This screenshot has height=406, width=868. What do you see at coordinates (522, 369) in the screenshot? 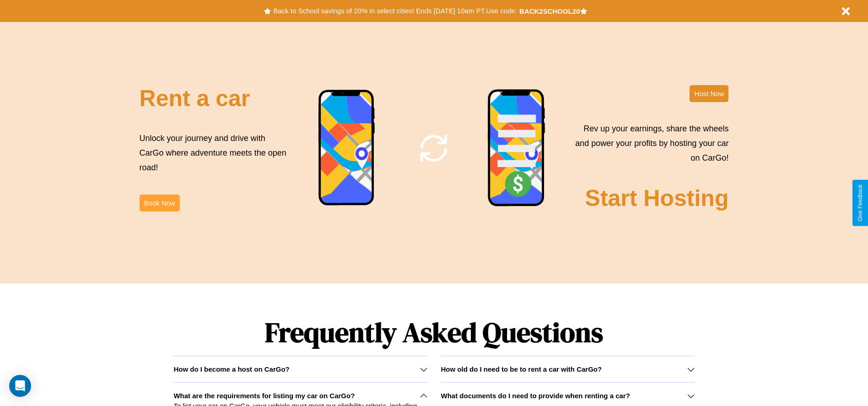
I see `h3: How old do I need to be to rent a car with CarGo?` at bounding box center [522, 369].